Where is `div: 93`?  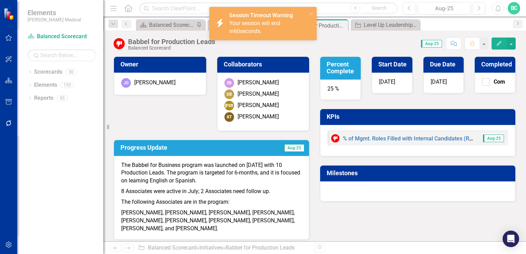
div: 93 is located at coordinates (62, 98).